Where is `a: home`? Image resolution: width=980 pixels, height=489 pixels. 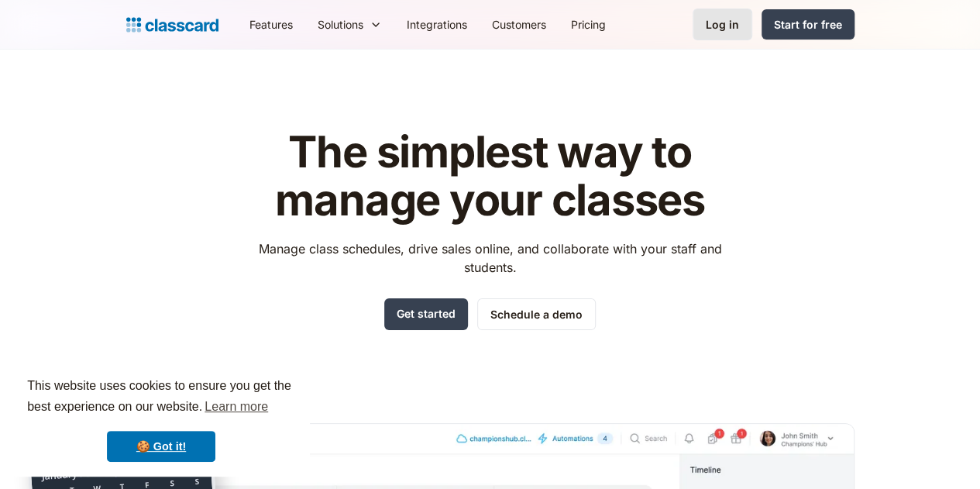 a: home is located at coordinates (172, 25).